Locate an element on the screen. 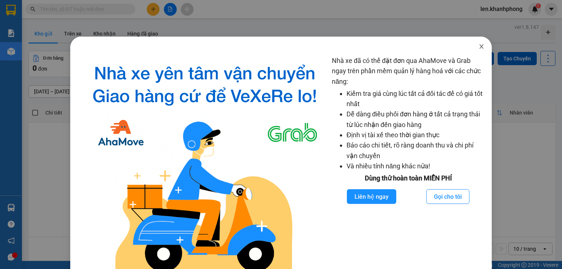  li: Và nhiều tính năng khác nữa! is located at coordinates (415, 166).